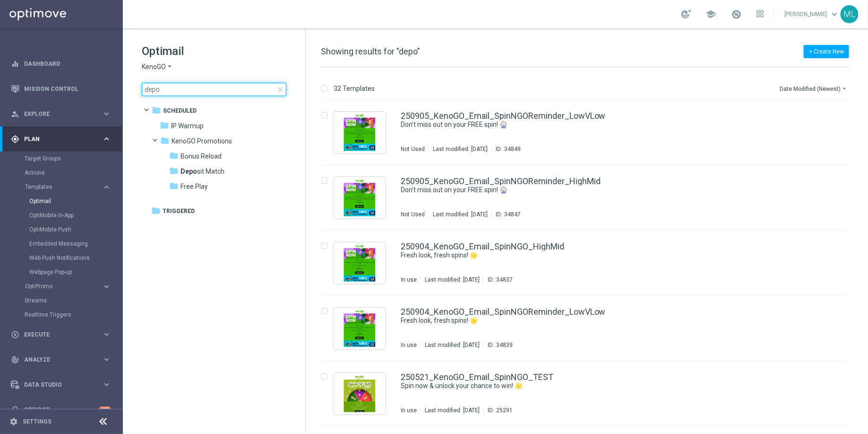  Describe the element at coordinates (61, 63) in the screenshot. I see `div: Dashboard` at that location.